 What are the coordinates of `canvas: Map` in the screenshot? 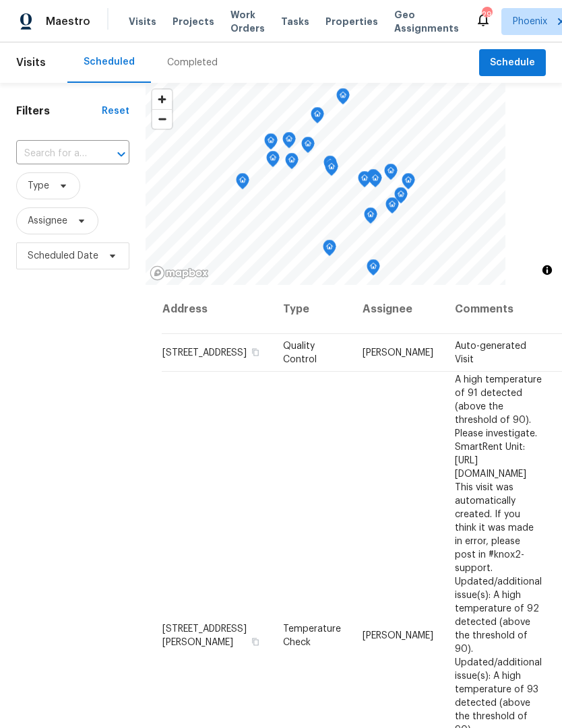 It's located at (325, 184).